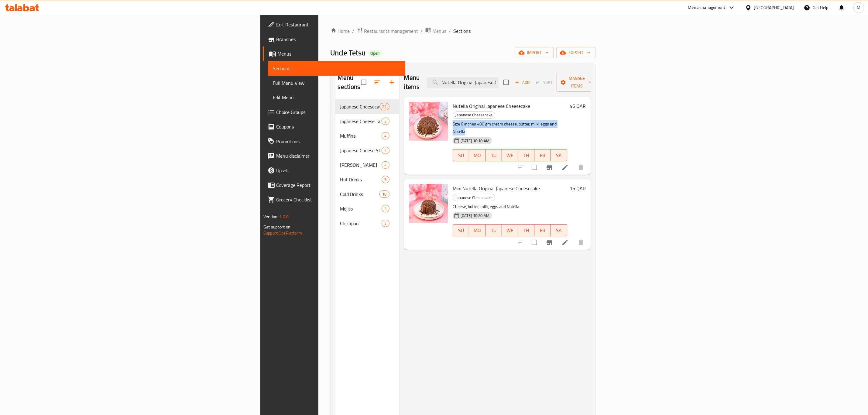  I want to click on span: M, so click(859, 8).